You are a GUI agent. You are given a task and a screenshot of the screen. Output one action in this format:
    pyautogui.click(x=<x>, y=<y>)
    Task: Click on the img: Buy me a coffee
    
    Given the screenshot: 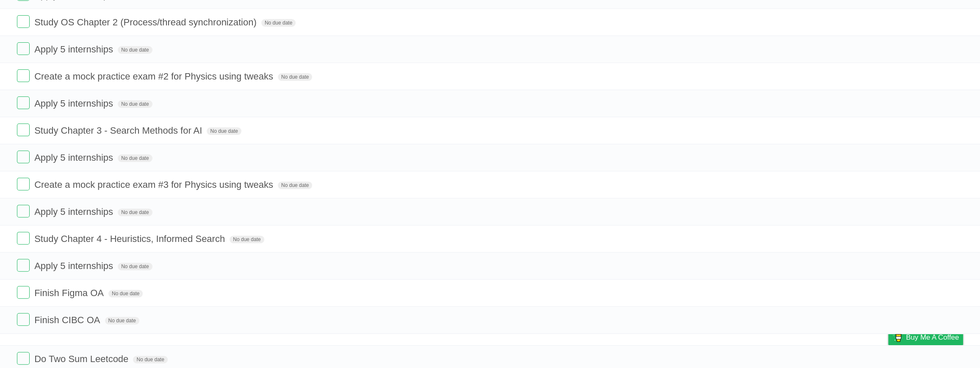 What is the action you would take?
    pyautogui.click(x=897, y=337)
    